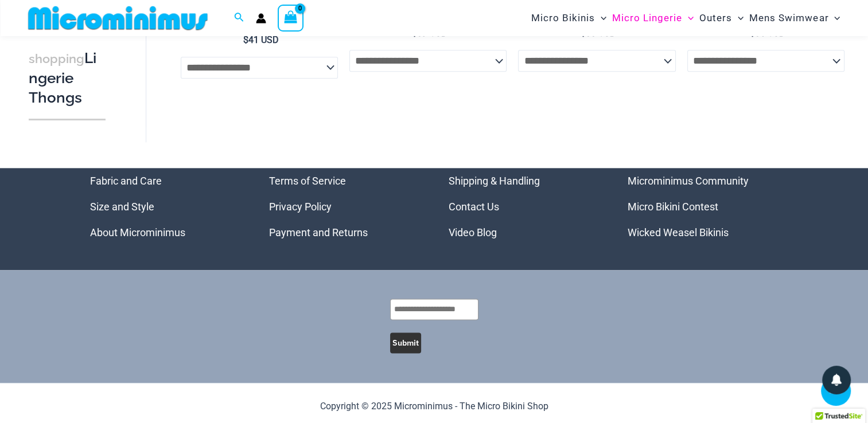  I want to click on a: Size and Style, so click(122, 206).